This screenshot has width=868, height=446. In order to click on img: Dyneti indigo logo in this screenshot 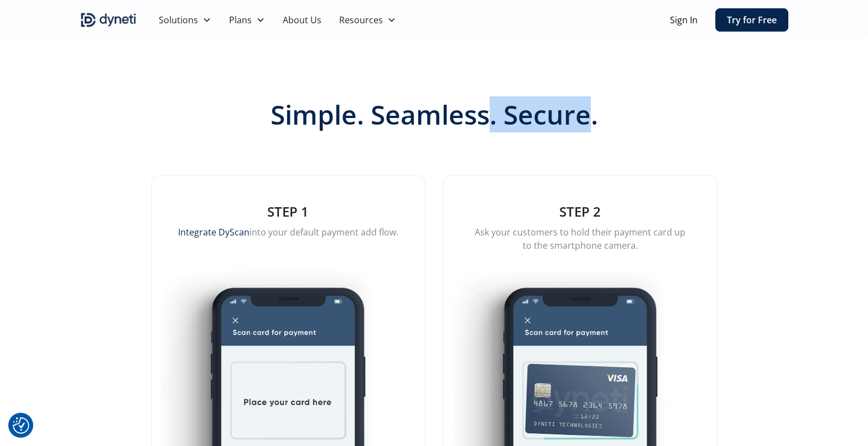, I will do `click(108, 20)`.